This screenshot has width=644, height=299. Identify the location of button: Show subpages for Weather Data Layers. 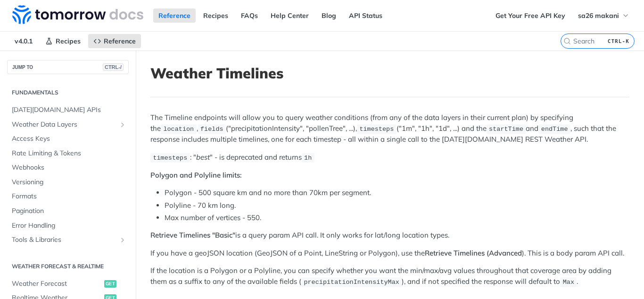
(123, 125).